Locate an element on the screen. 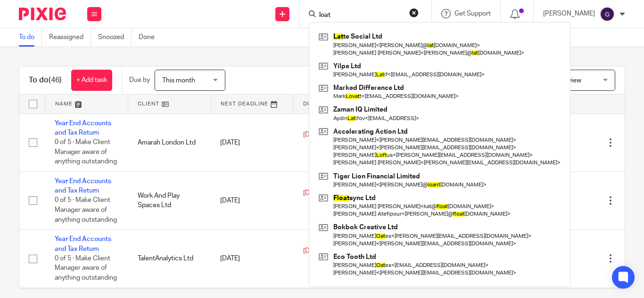 The width and height of the screenshot is (644, 298). p: Due by is located at coordinates (140, 80).